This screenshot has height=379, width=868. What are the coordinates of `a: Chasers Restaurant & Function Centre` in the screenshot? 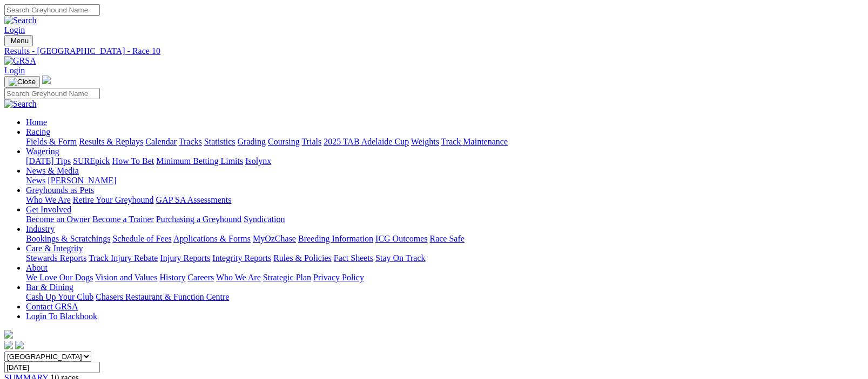 It's located at (162, 297).